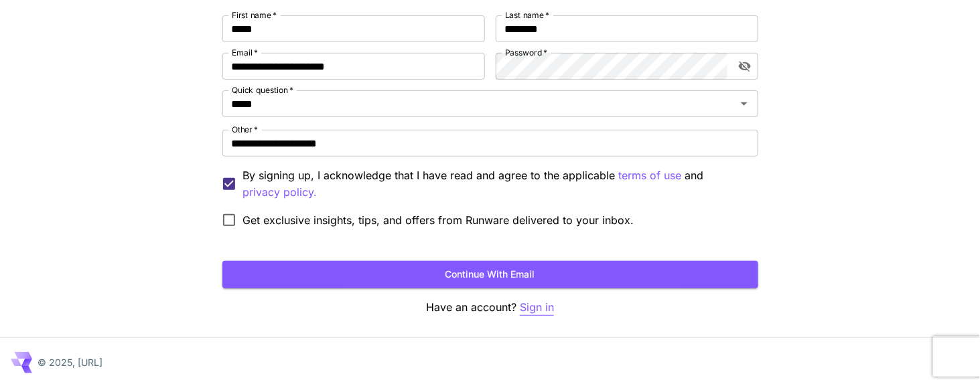  Describe the element at coordinates (439, 220) in the screenshot. I see `span: Get exclusive insights, tips, and offers from Runware delivered to your inbox.` at that location.